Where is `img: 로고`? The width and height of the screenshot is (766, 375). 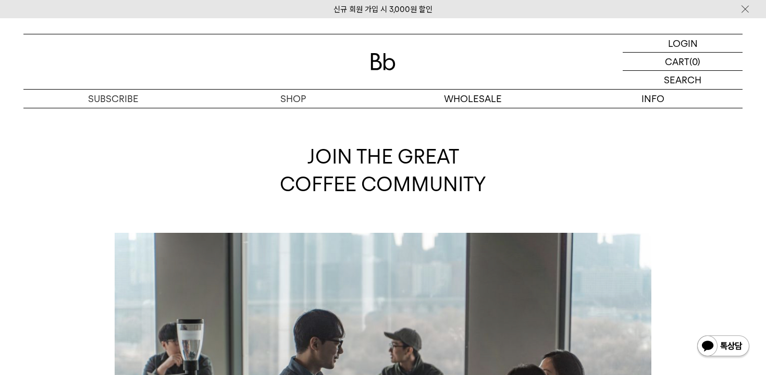 img: 로고 is located at coordinates (383, 61).